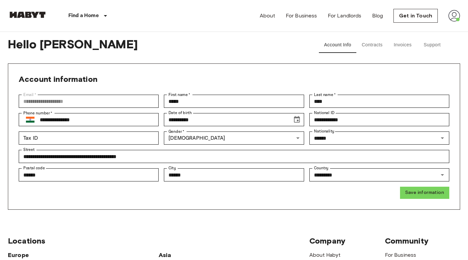 The height and width of the screenshot is (260, 468). I want to click on label: Date of birth, so click(180, 113).